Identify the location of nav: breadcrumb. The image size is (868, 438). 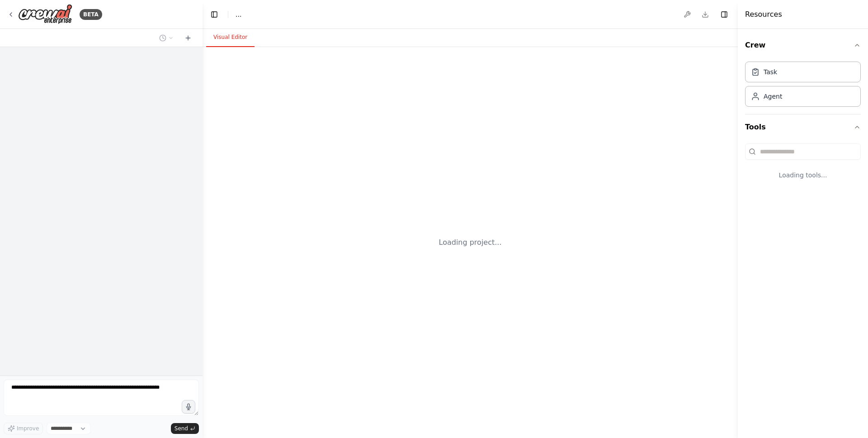
(238, 15).